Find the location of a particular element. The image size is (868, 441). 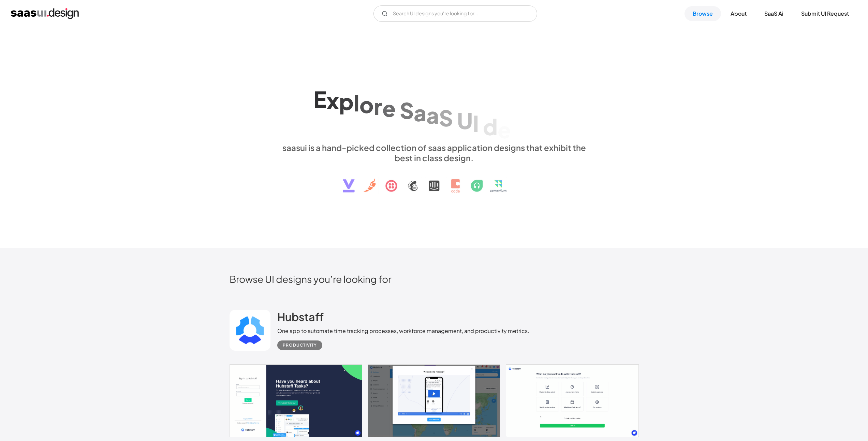

img: text, icon, saas logo is located at coordinates (434, 181).